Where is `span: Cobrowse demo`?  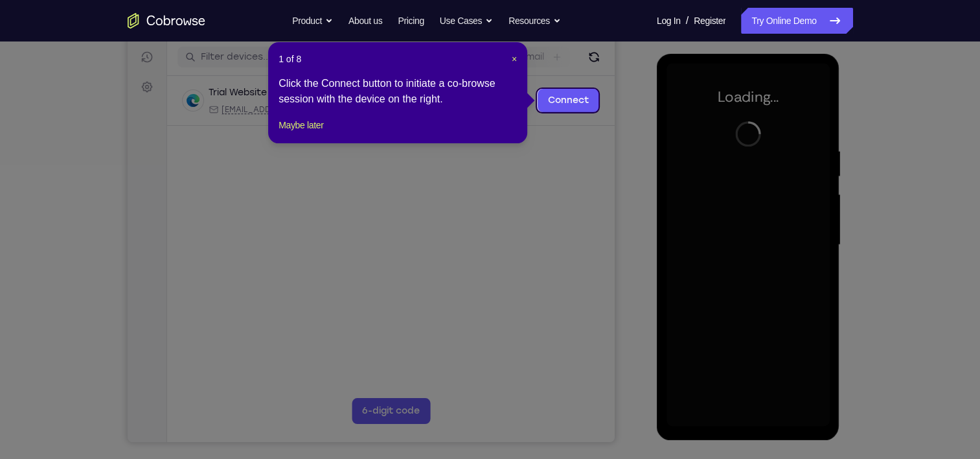
span: Cobrowse demo is located at coordinates (287, 102).